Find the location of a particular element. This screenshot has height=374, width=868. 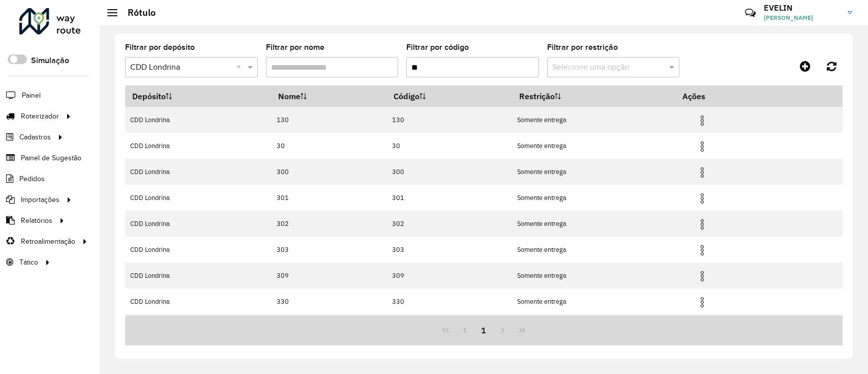

span: Tático is located at coordinates (28, 263).